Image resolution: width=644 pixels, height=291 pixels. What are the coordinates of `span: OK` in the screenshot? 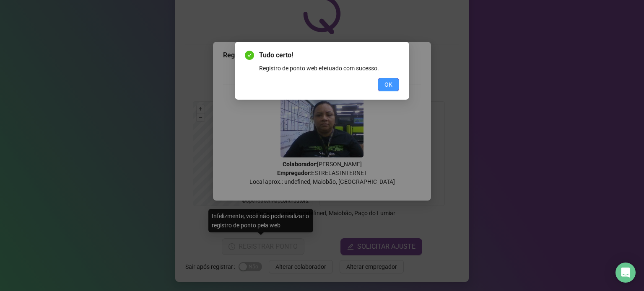 It's located at (388, 85).